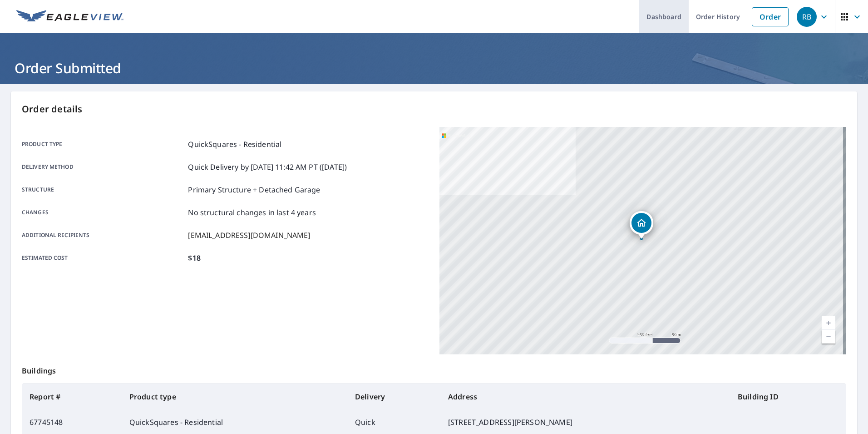  What do you see at coordinates (235, 144) in the screenshot?
I see `p: QuickSquares - Residential` at bounding box center [235, 144].